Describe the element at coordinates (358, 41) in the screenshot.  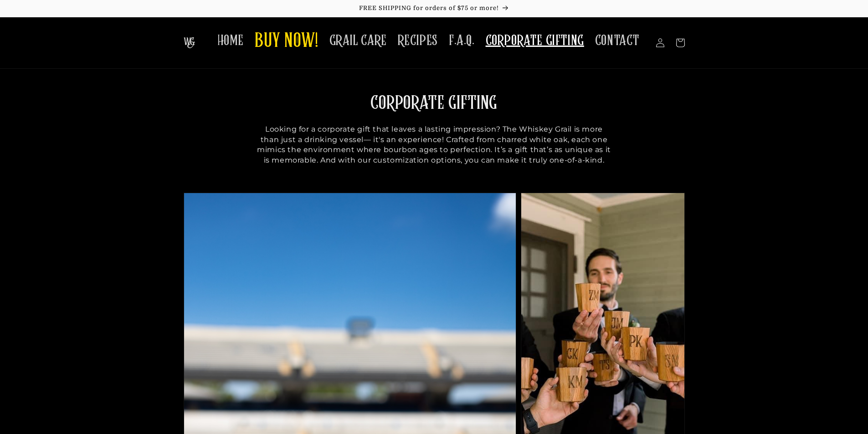
I see `a: GRAIL CARE` at that location.